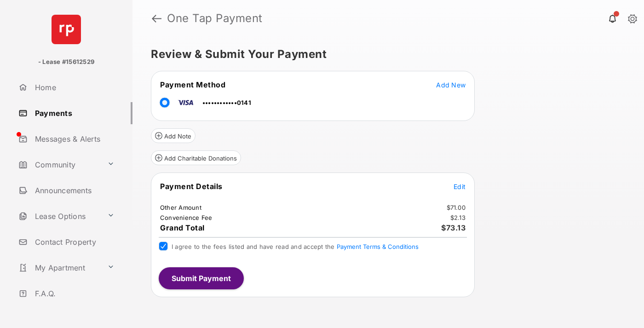 This screenshot has width=644, height=328. Describe the element at coordinates (456, 208) in the screenshot. I see `td: $71.00` at that location.